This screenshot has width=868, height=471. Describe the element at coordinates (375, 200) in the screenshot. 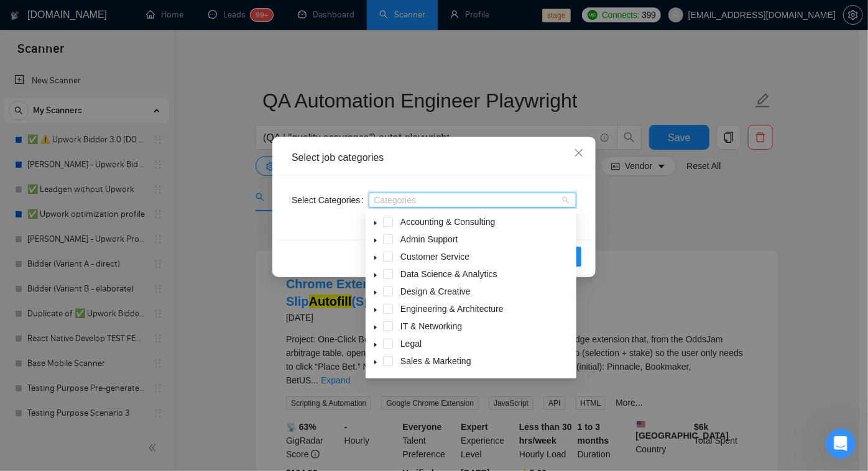

I see `input: Select Categories` at that location.